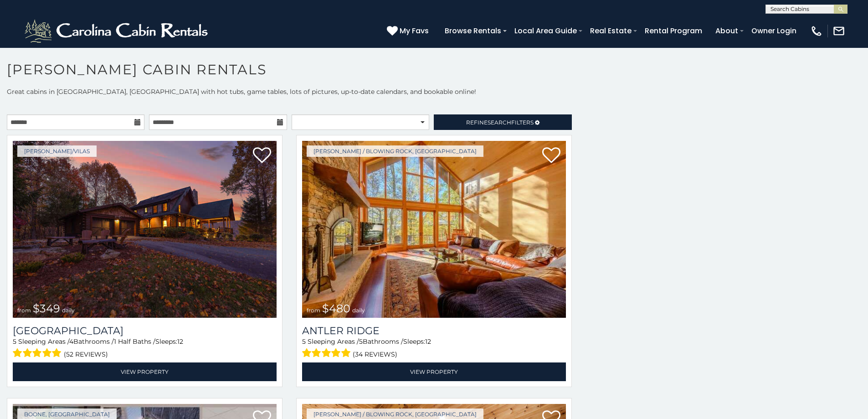  Describe the element at coordinates (336, 308) in the screenshot. I see `span: $480` at that location.